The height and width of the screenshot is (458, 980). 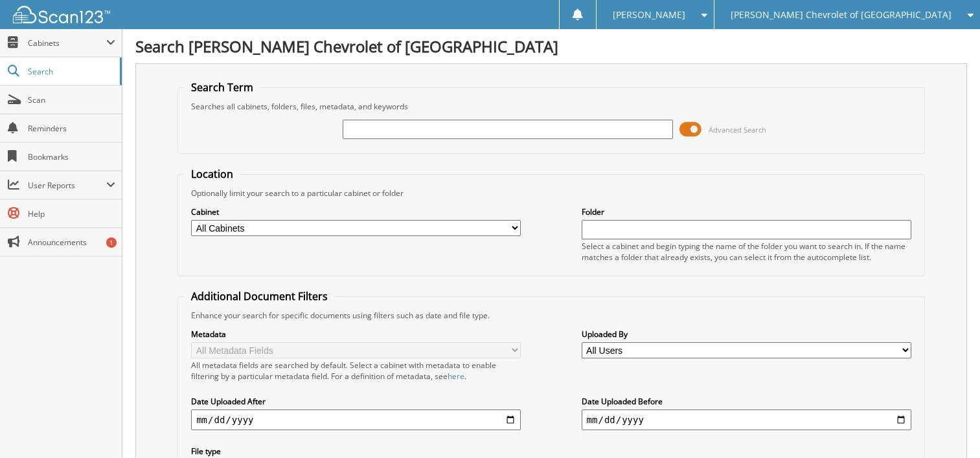 What do you see at coordinates (71, 157) in the screenshot?
I see `span: Bookmarks` at bounding box center [71, 157].